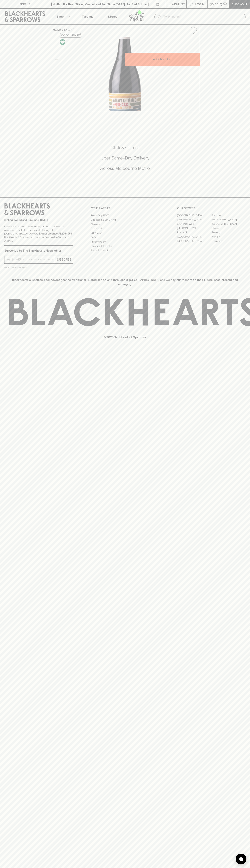  What do you see at coordinates (125, 282) in the screenshot?
I see `p: Blackhearts & Sparrows acknowledges the traditional Custodians of land throughout [GEOGRAPHIC_DAT...` at bounding box center [125, 282].